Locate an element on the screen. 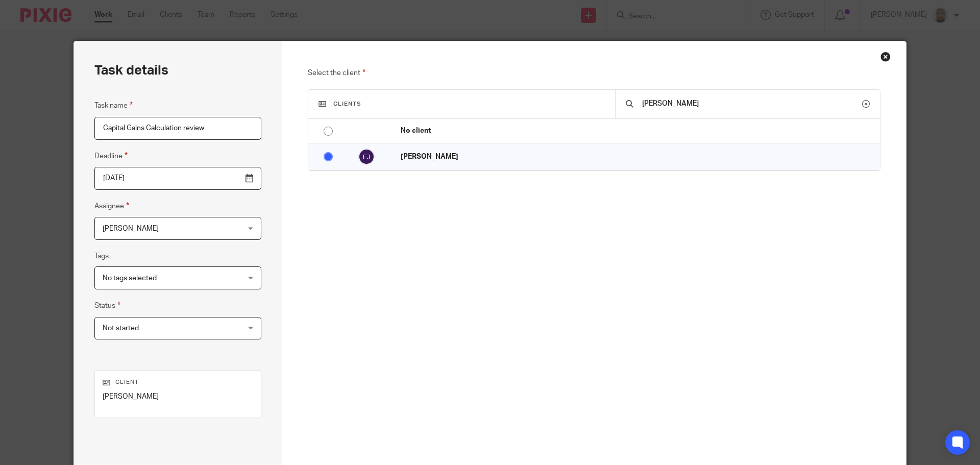 The image size is (980, 465). label: Assignee is located at coordinates (112, 205).